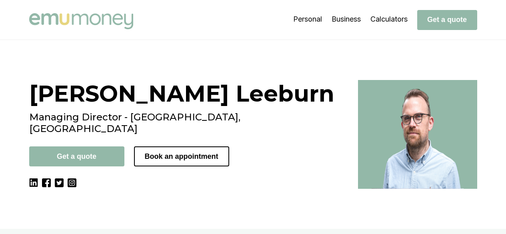  I want to click on button: Book an appointment, so click(182, 156).